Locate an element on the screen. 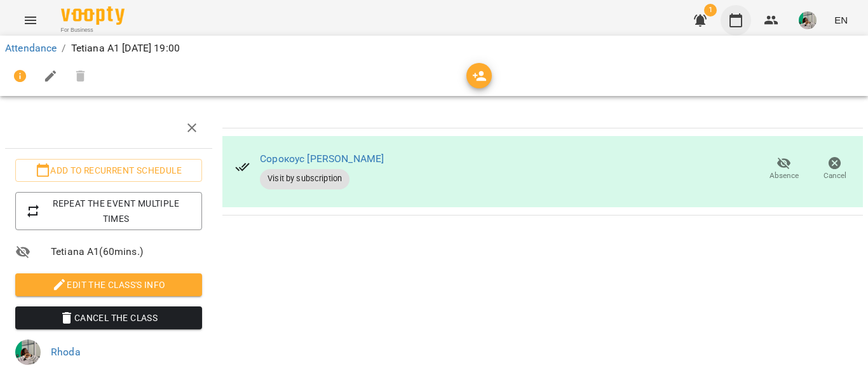 The width and height of the screenshot is (868, 377). span: Add to recurrent schedule is located at coordinates (108, 170).